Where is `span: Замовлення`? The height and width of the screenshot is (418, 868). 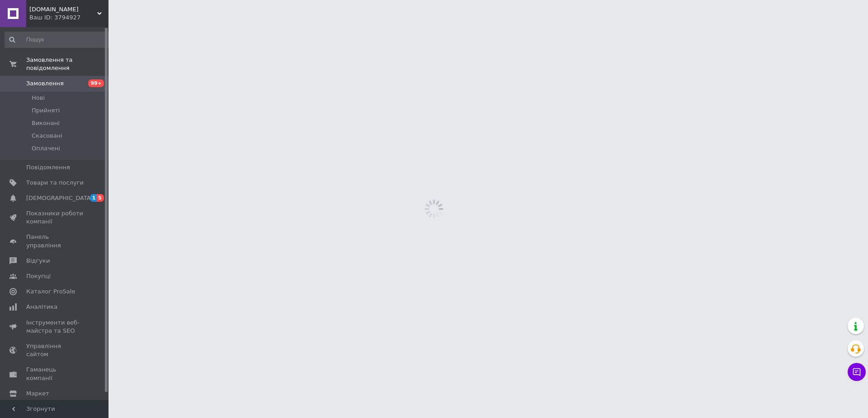
span: Замовлення is located at coordinates (45, 84).